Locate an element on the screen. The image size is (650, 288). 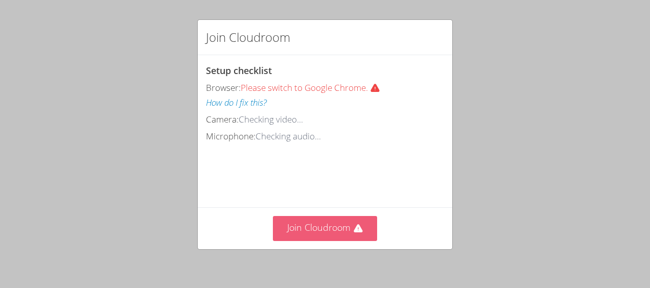
button: Join Cloudroom is located at coordinates (325, 228).